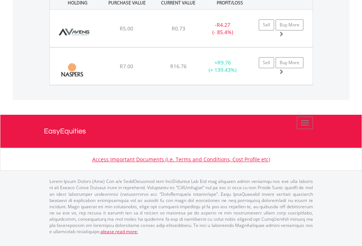 The width and height of the screenshot is (362, 246). Describe the element at coordinates (224, 62) in the screenshot. I see `span: R9.76` at that location.